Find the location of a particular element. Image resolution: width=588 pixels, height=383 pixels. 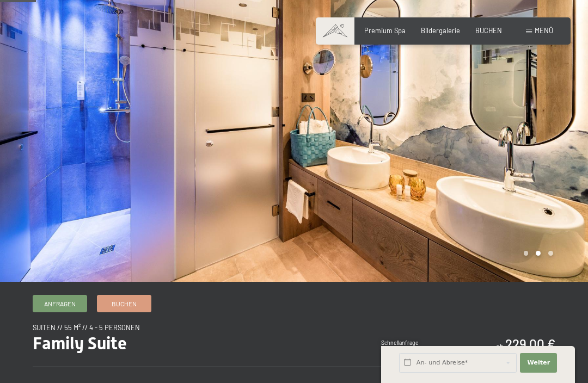

span: Suiten // 55 m² // 4 - 5 Personen is located at coordinates (86, 328).